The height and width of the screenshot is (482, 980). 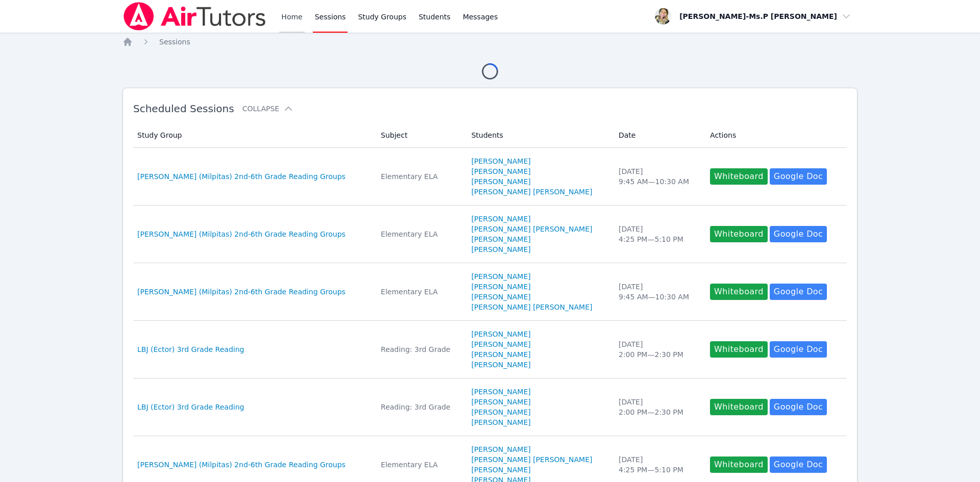 What do you see at coordinates (175, 42) in the screenshot?
I see `a: Sessions` at bounding box center [175, 42].